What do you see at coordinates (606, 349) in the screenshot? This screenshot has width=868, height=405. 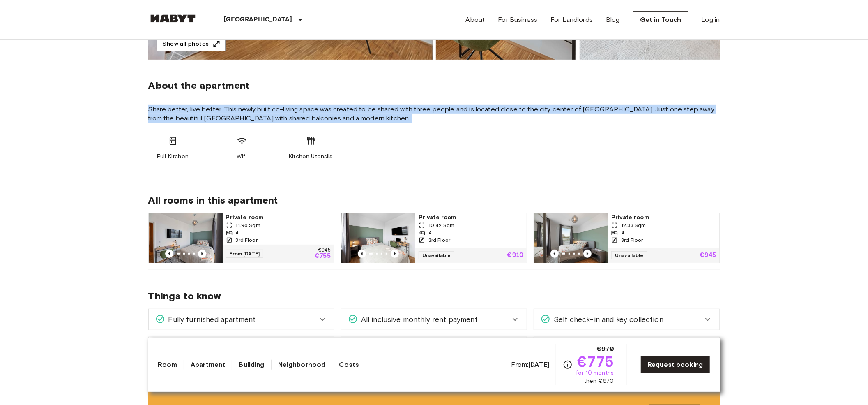 I see `span: €970` at bounding box center [606, 349].